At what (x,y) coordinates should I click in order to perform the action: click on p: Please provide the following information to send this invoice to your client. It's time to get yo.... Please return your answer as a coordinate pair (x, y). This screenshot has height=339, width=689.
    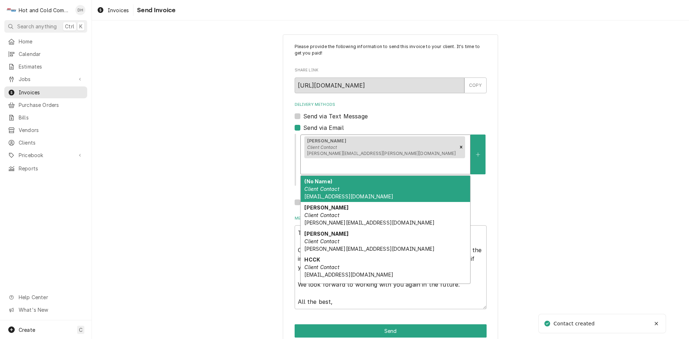
    Looking at the image, I should click on (391, 50).